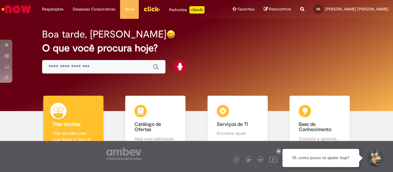 This screenshot has height=172, width=393. What do you see at coordinates (124, 153) in the screenshot?
I see `img: logo_footer_ambev_rotulo_gray.png` at bounding box center [124, 153].